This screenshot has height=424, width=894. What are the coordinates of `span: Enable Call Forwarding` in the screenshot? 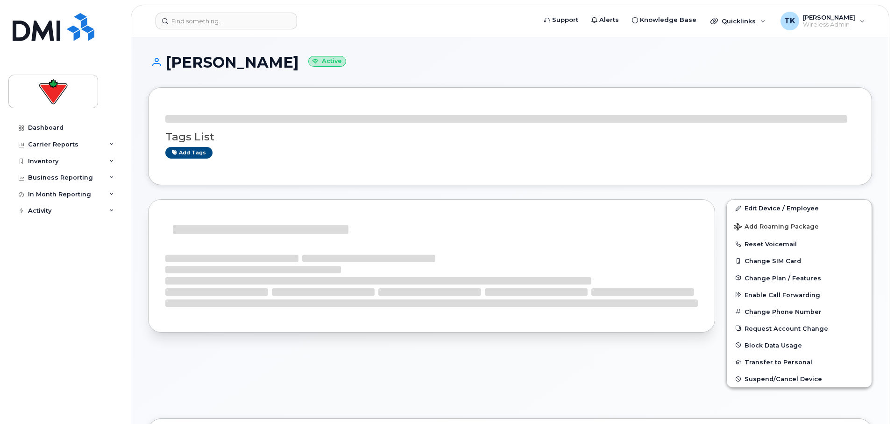 It's located at (782, 295).